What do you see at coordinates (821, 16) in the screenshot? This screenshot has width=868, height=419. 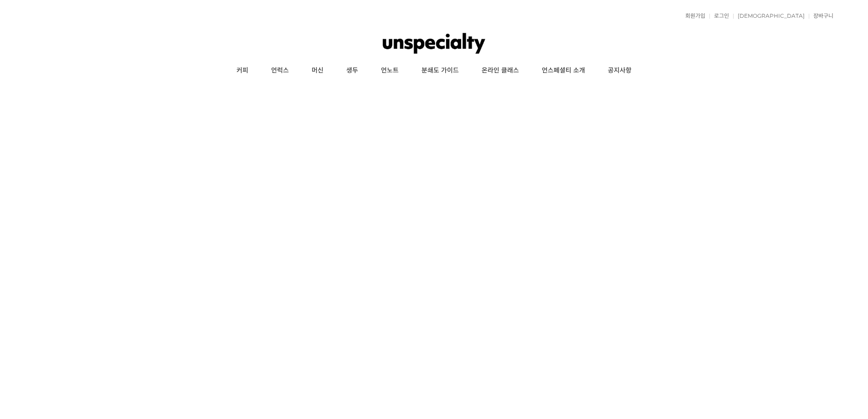 I see `a: 장바구니` at bounding box center [821, 16].